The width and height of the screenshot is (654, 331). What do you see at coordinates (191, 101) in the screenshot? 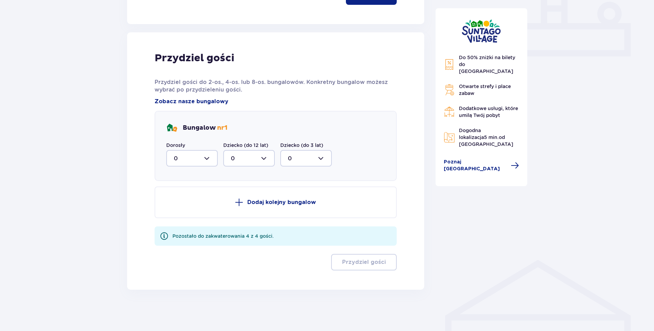
I see `span: Zobacz nasze bungalowy` at bounding box center [191, 101].